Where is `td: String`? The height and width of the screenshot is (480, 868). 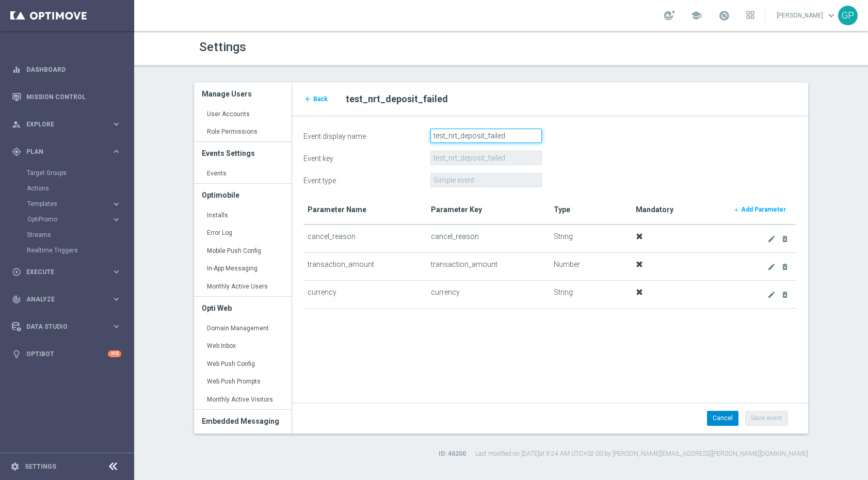
td: String is located at coordinates (590, 294).